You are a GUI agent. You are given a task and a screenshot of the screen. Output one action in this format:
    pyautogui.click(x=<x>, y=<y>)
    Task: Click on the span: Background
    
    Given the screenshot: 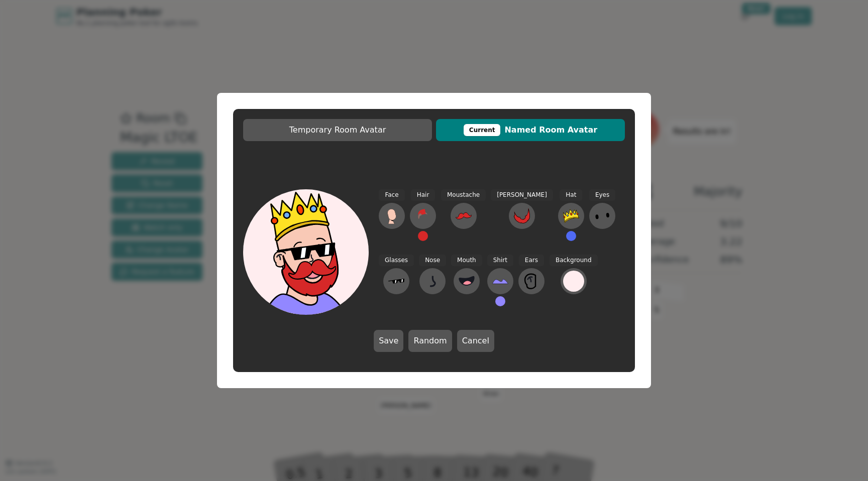 What is the action you would take?
    pyautogui.click(x=574, y=260)
    